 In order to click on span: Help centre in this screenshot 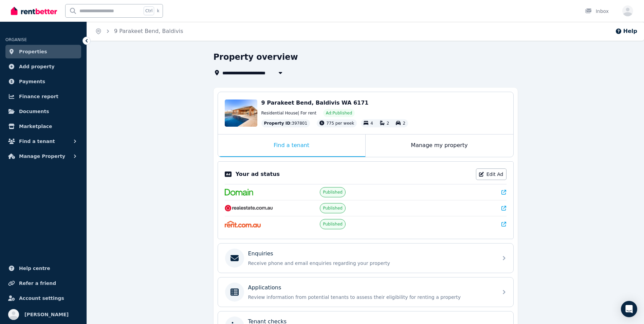, I will do `click(35, 268)`.